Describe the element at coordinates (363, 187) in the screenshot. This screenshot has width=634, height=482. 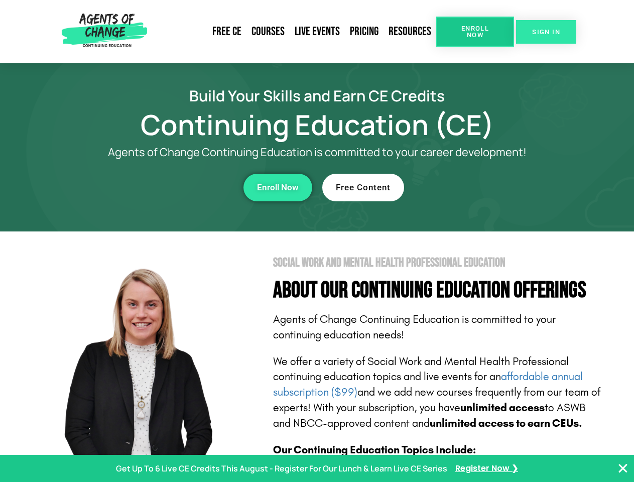
I see `span: Free Content` at that location.